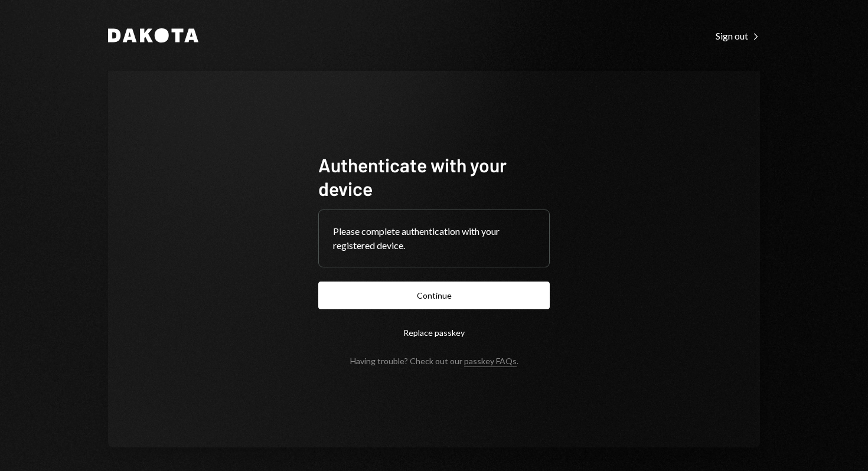 This screenshot has height=471, width=868. Describe the element at coordinates (490, 361) in the screenshot. I see `a: passkey FAQs` at that location.